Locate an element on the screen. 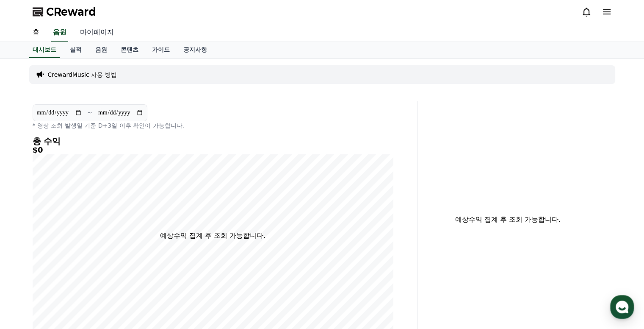 The width and height of the screenshot is (644, 329). a: 대화 is located at coordinates (83, 269).